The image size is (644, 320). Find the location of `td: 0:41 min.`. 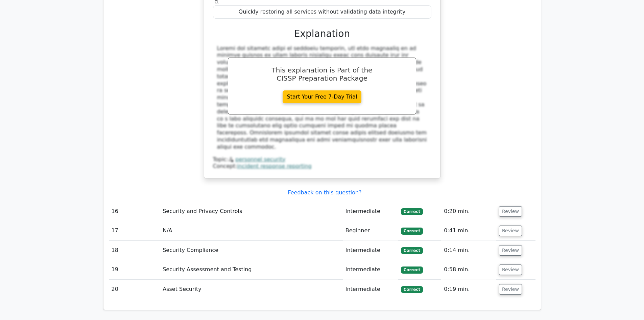

td: 0:41 min. is located at coordinates (468, 231).